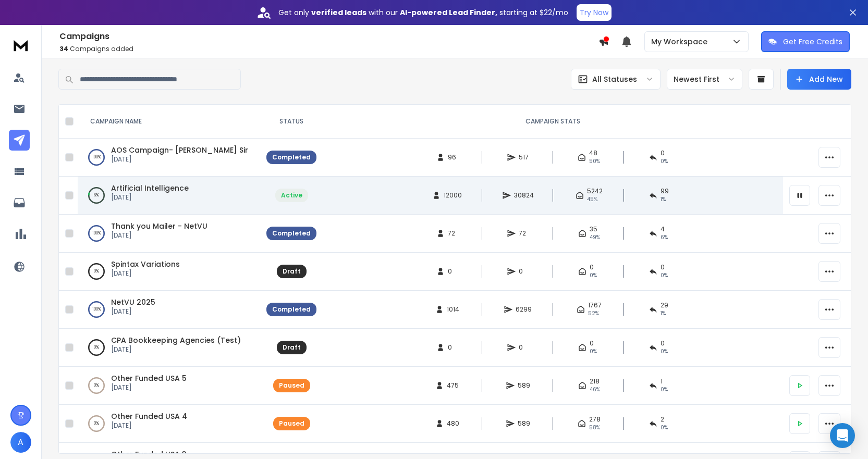  What do you see at coordinates (452, 386) in the screenshot?
I see `span: 475` at bounding box center [452, 386].